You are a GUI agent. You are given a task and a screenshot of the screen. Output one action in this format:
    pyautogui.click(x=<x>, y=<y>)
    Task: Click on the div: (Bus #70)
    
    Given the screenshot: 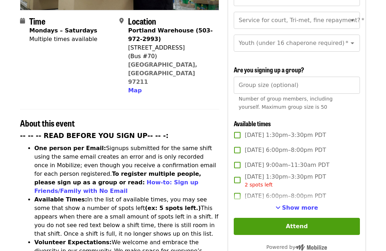 What is the action you would take?
    pyautogui.click(x=170, y=57)
    